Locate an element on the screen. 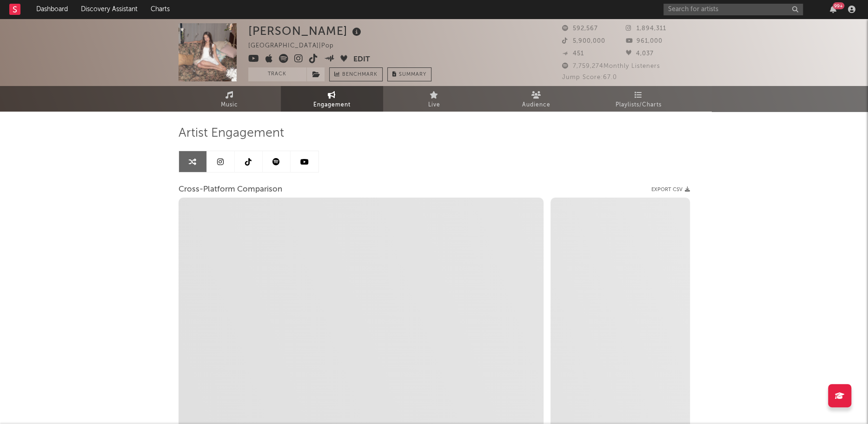  span: Cross-Platform Comparison is located at coordinates (230, 189).